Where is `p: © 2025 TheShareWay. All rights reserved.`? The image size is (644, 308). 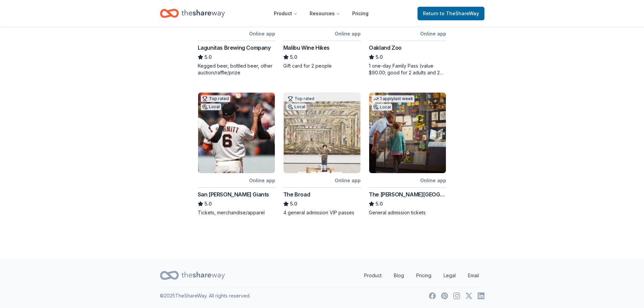 p: © 2025 TheShareWay. All rights reserved. is located at coordinates (205, 296).